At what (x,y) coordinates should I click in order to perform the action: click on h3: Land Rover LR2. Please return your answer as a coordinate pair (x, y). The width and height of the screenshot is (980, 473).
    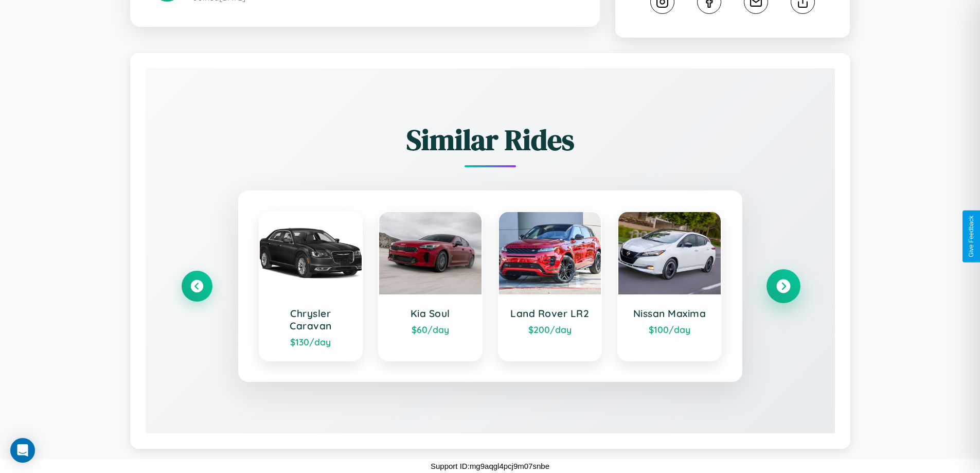
    Looking at the image, I should click on (550, 313).